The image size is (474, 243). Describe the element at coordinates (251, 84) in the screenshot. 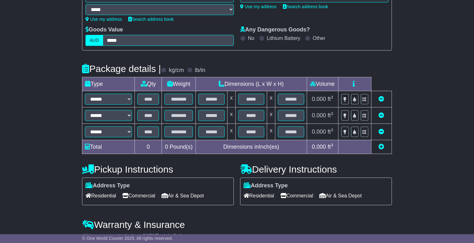

I see `td: Dimensions (L x W x H)` at that location.